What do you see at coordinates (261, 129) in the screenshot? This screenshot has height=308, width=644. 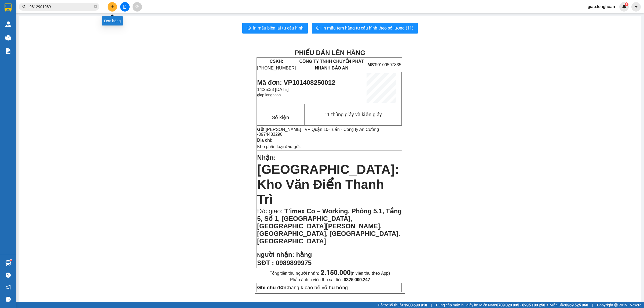 I see `strong: Gửi:` at bounding box center [261, 129].